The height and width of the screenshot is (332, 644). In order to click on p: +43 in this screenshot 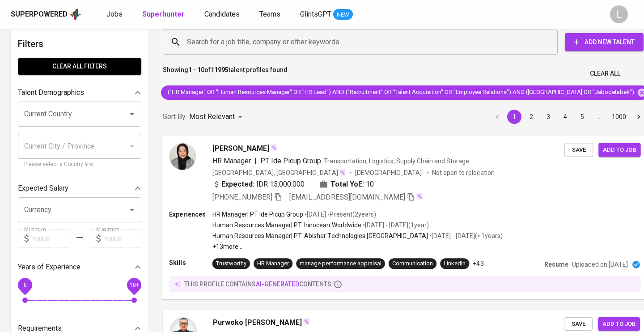, I will do `click(478, 263)`.